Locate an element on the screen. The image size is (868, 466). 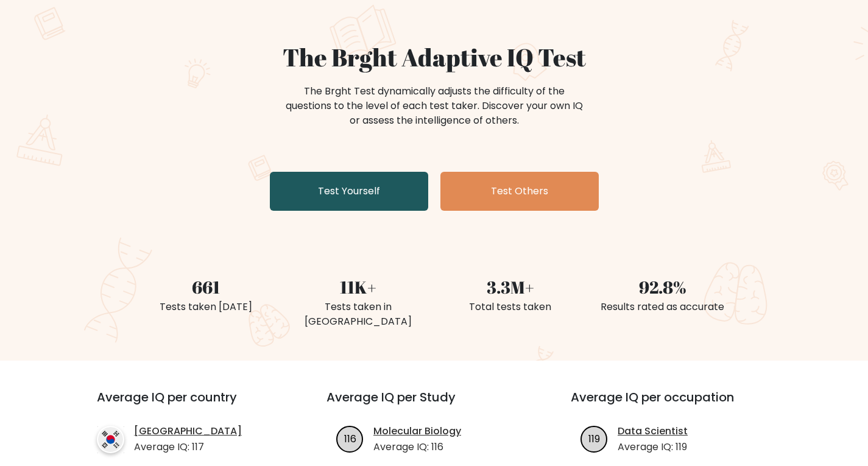
h1: The Brght Adaptive IQ Test is located at coordinates (435, 57).